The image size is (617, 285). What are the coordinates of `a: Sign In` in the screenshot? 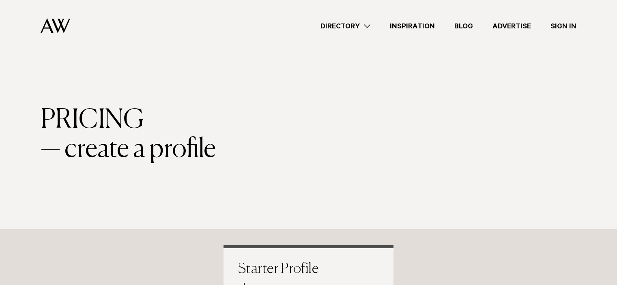 It's located at (563, 26).